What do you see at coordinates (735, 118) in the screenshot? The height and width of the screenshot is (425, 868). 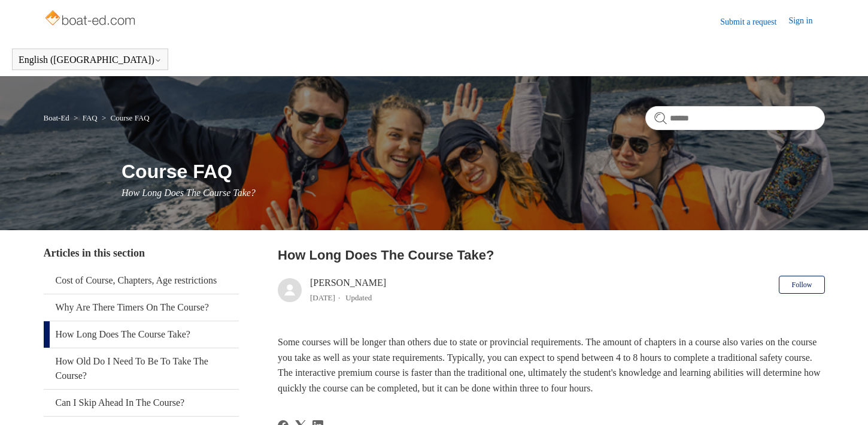 I see `input: Search` at bounding box center [735, 118].